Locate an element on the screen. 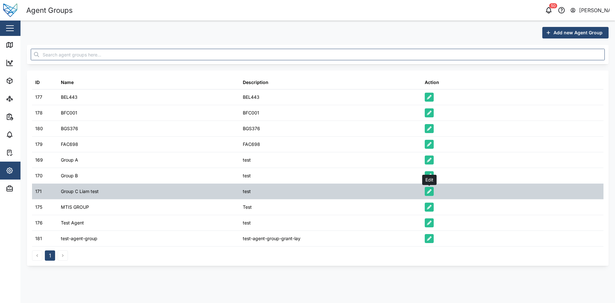 This screenshot has height=303, width=615. div: Agent Groups is located at coordinates (49, 10).